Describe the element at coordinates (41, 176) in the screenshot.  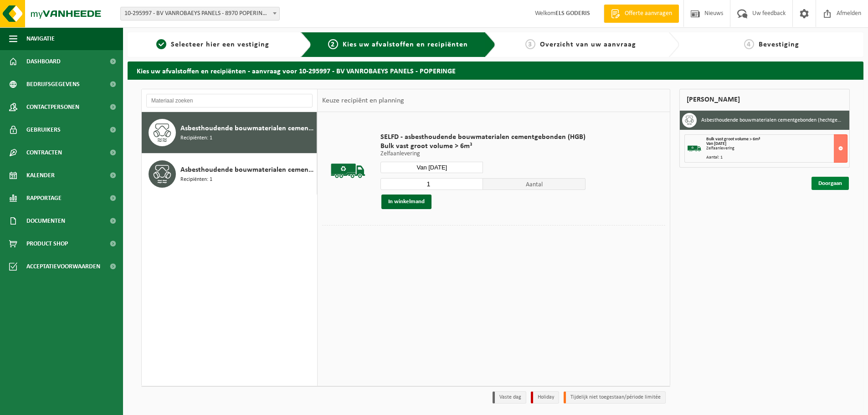
I see `span: Kalender` at that location.